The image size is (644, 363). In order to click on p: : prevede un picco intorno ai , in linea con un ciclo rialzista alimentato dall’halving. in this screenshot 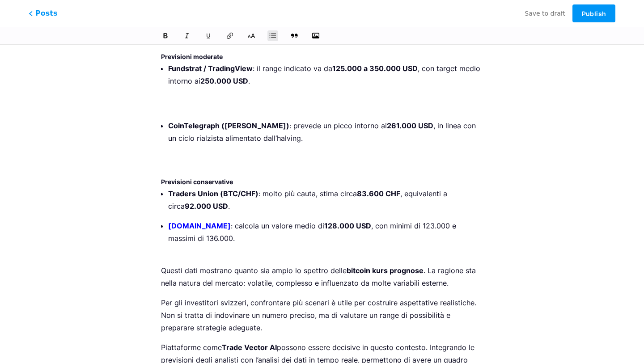, I will do `click(326, 144)`.